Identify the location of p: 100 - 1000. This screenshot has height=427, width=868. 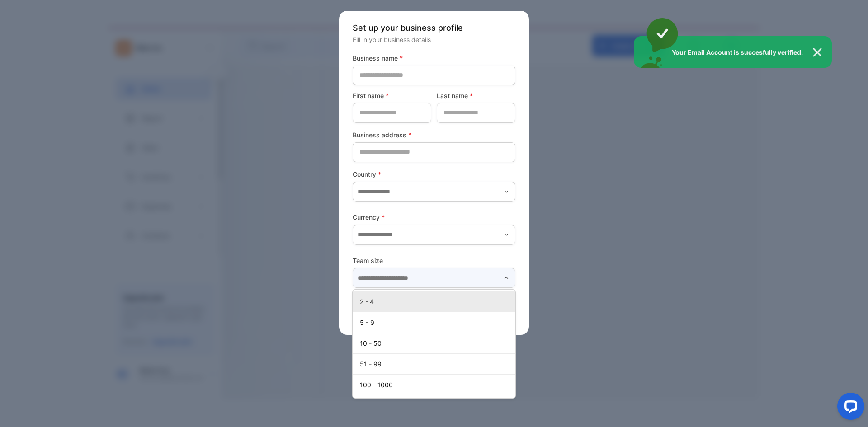
(436, 384).